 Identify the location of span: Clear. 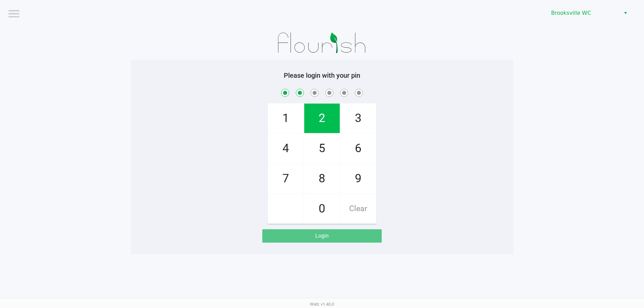
(358, 209).